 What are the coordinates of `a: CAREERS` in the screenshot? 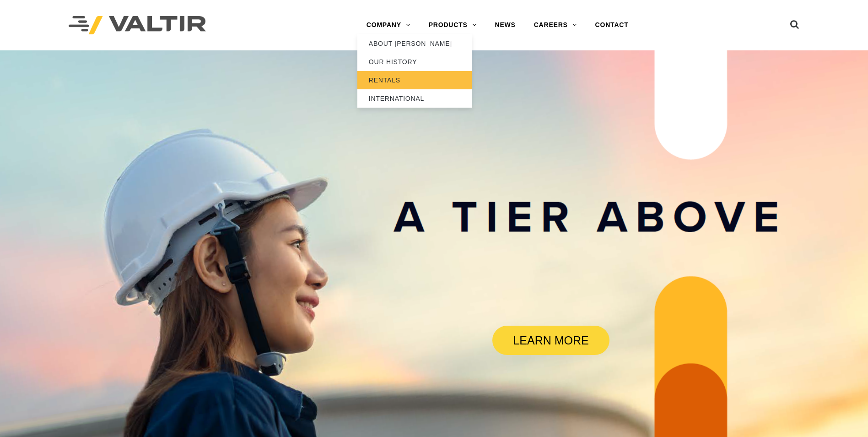 It's located at (555, 25).